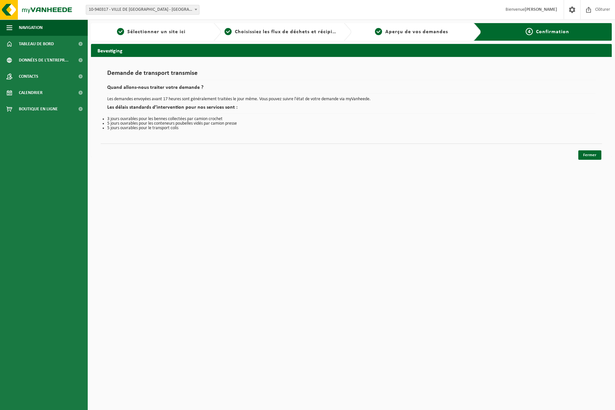  Describe the element at coordinates (143, 10) in the screenshot. I see `span: 10-940317 - VILLE DE CHINY - JAMOIGNE` at that location.